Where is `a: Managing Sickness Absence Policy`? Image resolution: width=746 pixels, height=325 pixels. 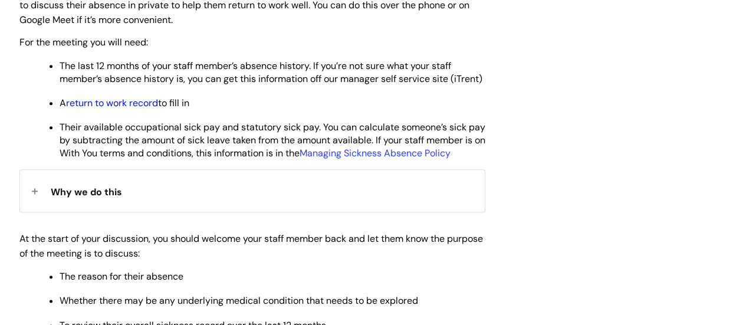
a: Managing Sickness Absence Policy is located at coordinates (375, 153).